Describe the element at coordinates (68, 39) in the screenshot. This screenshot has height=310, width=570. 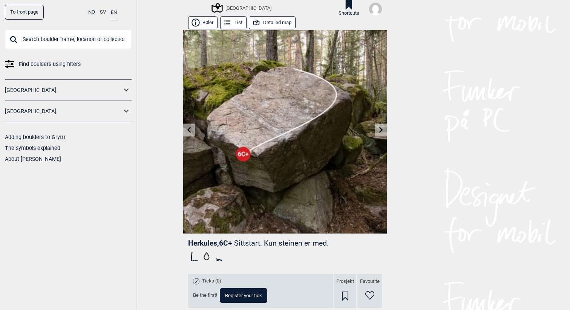
I see `input: Search boulder name, location or collection` at that location.